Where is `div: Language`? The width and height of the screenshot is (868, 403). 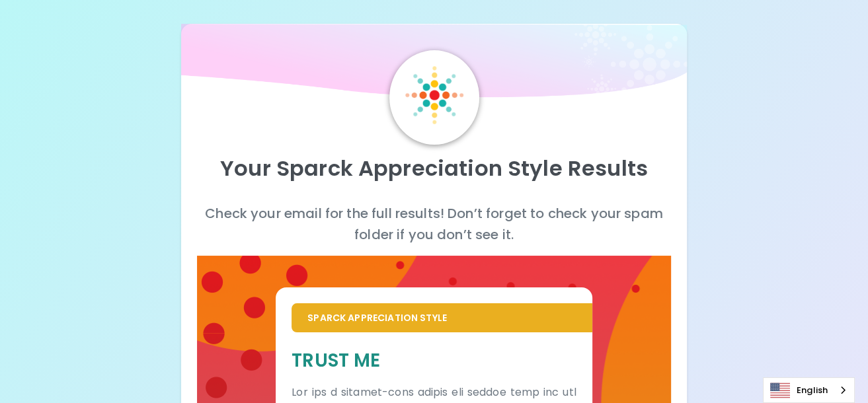
div: Language is located at coordinates (809, 390).